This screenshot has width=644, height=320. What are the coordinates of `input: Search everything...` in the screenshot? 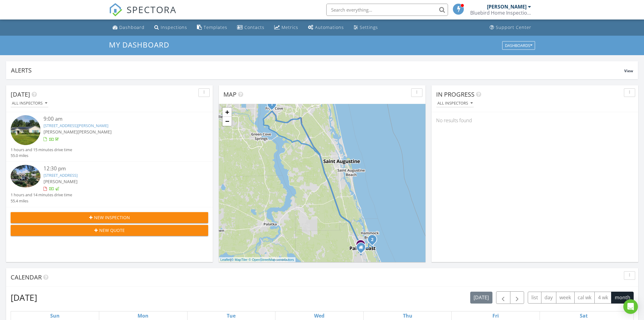 It's located at (387, 9).